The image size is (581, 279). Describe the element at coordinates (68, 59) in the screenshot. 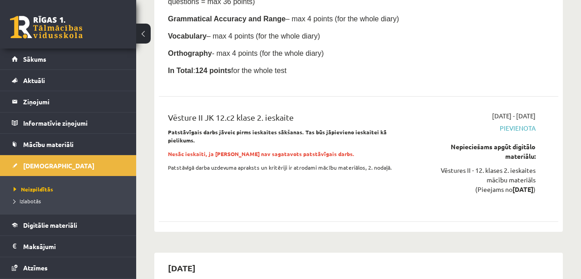

I see `a: Sākums` at that location.